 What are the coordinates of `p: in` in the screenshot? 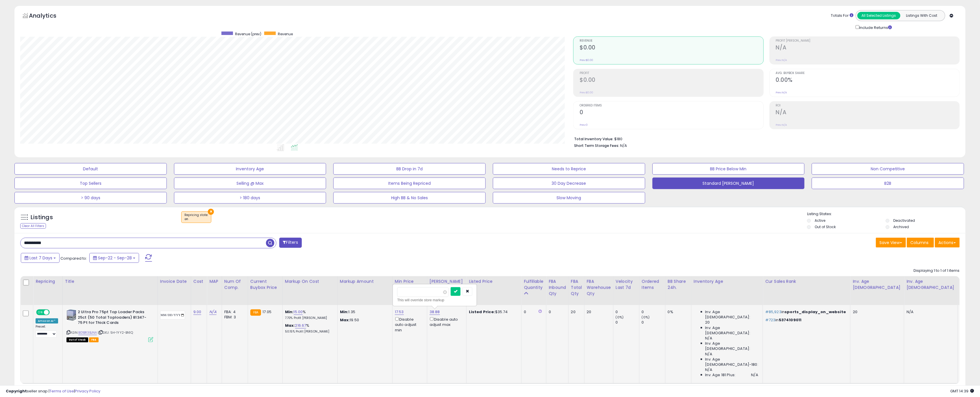 It's located at (805, 320).